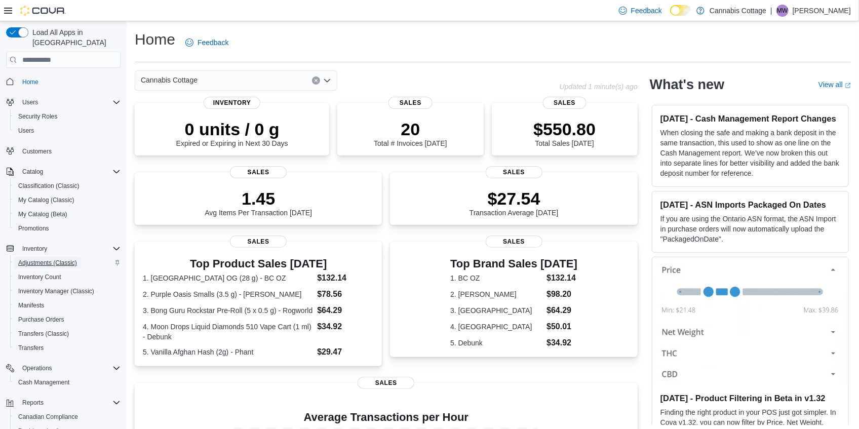 Image resolution: width=859 pixels, height=429 pixels. I want to click on span: Catalog, so click(32, 172).